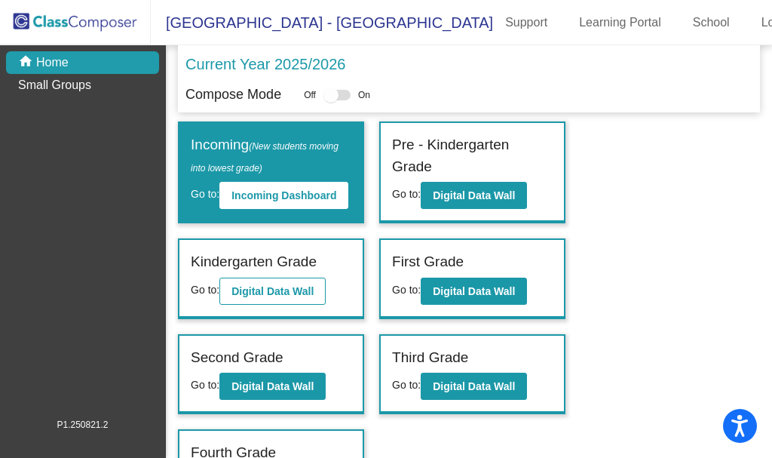  What do you see at coordinates (310, 95) in the screenshot?
I see `span: Off` at bounding box center [310, 95].